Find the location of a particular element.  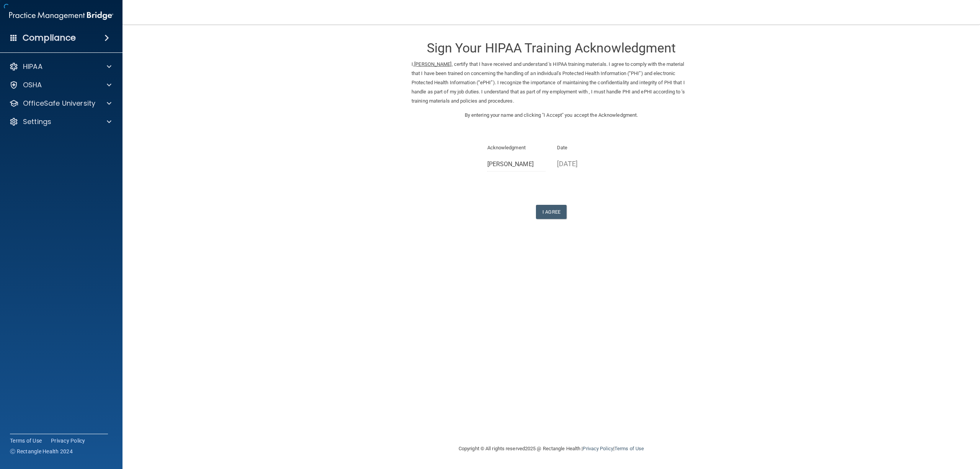

p: OfficeSafe University is located at coordinates (59, 103).